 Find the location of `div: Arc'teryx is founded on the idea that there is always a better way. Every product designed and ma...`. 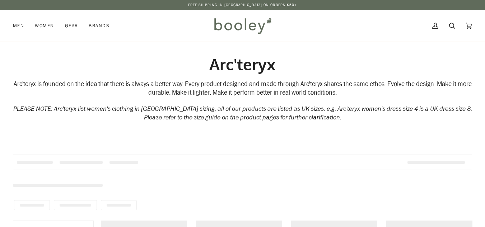

div: Arc'teryx is founded on the idea that there is always a better way. Every product designed and ma... is located at coordinates (242, 89).